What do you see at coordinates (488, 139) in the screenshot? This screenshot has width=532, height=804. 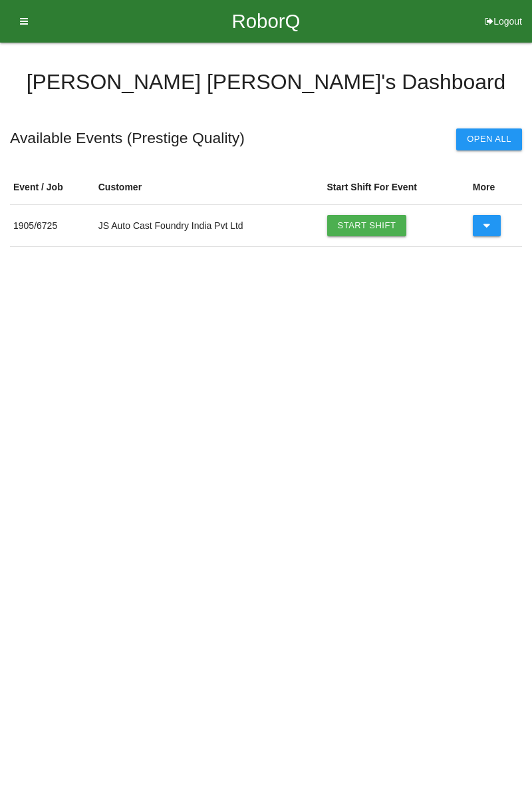 I see `button: Open All` at bounding box center [488, 139].